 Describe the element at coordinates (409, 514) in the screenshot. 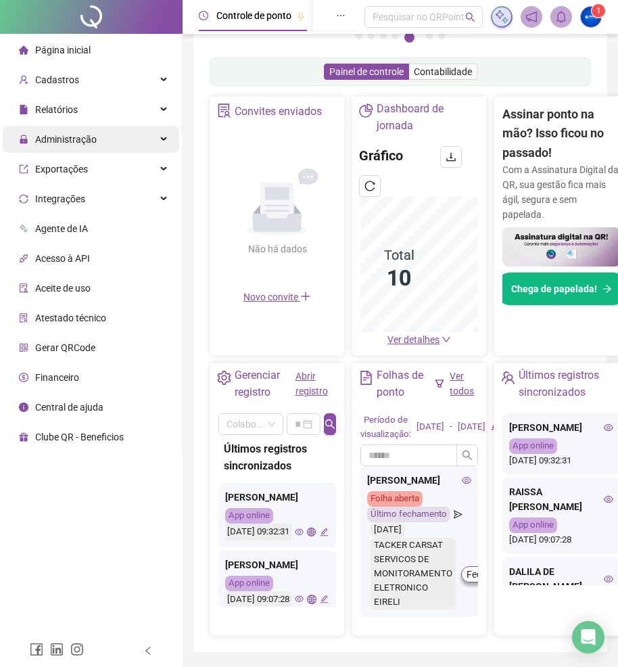

I see `div: Último fechamento` at that location.